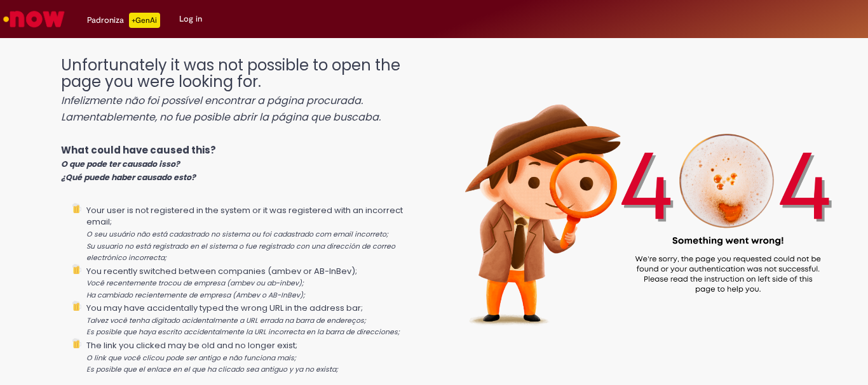 This screenshot has height=385, width=868. What do you see at coordinates (255, 357) in the screenshot?
I see `li: The link you clicked may be old and no longer exist;` at bounding box center [255, 357].